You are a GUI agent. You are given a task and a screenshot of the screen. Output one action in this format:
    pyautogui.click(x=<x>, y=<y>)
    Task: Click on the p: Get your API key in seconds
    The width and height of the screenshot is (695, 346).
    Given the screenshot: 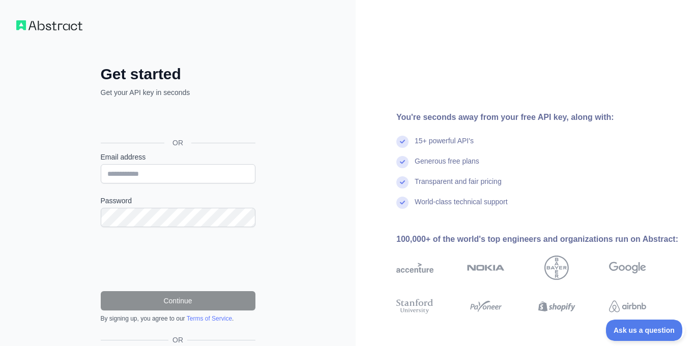 What is the action you would take?
    pyautogui.click(x=178, y=93)
    